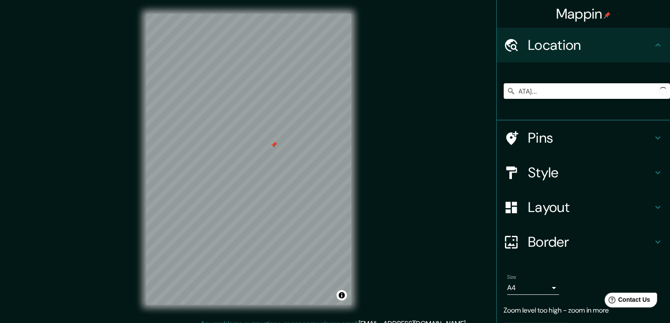 Image resolution: width=670 pixels, height=323 pixels. What do you see at coordinates (41, 10) in the screenshot?
I see `span: Contact Us` at bounding box center [41, 10].